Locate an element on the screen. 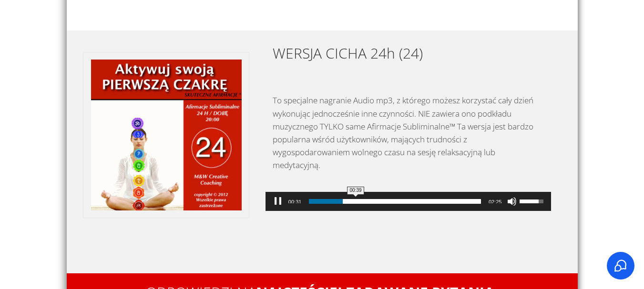 Image resolution: width=644 pixels, height=289 pixels. span: 02:25 is located at coordinates (495, 202).